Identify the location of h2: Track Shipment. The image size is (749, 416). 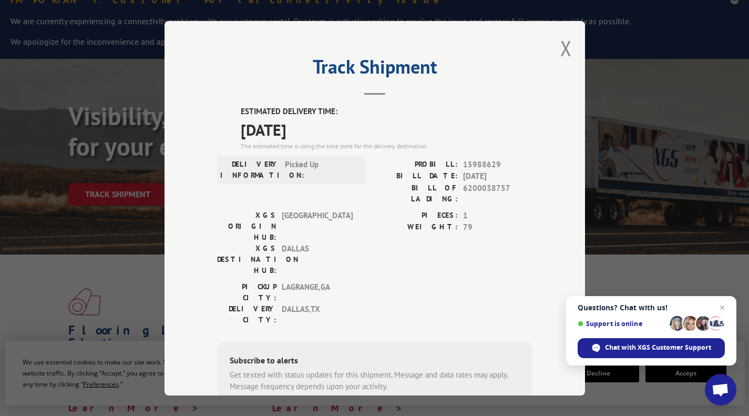
(375, 69).